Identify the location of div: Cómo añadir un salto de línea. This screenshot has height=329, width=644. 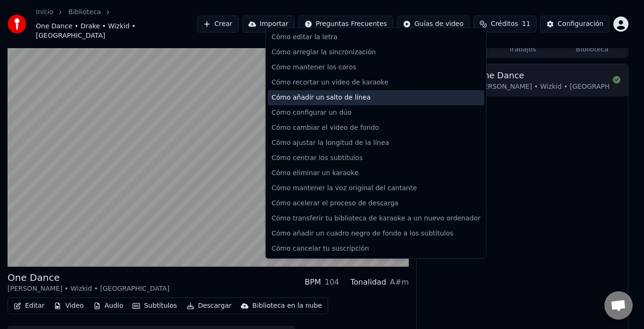
(376, 98).